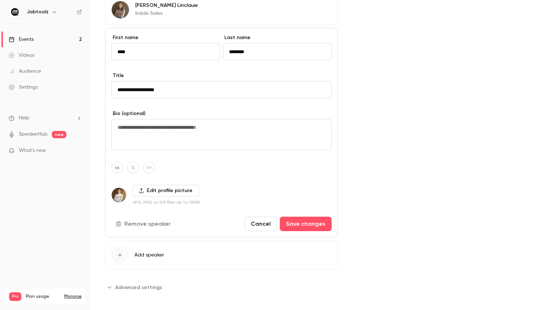 The height and width of the screenshot is (310, 548). Describe the element at coordinates (166, 191) in the screenshot. I see `label: Edit profile picture` at that location.